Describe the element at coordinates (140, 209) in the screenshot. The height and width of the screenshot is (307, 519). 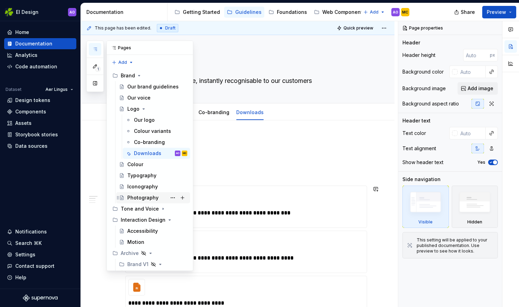
I see `div: Tone and Voice` at that location.